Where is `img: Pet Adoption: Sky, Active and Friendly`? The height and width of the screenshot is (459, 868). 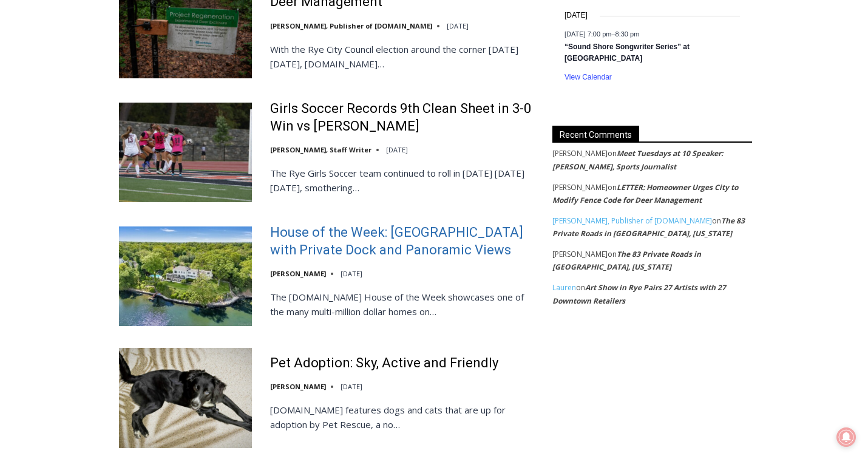
img: Pet Adoption: Sky, Active and Friendly is located at coordinates (185, 397).